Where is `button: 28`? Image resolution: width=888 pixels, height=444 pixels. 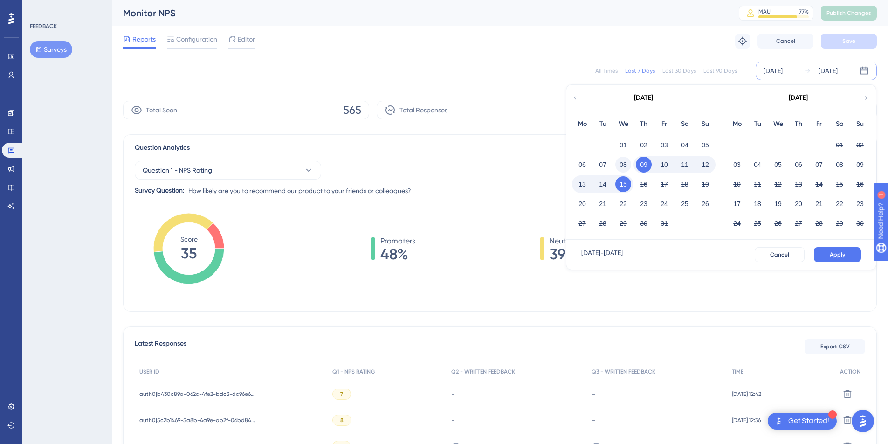
button: 28 is located at coordinates (819, 223).